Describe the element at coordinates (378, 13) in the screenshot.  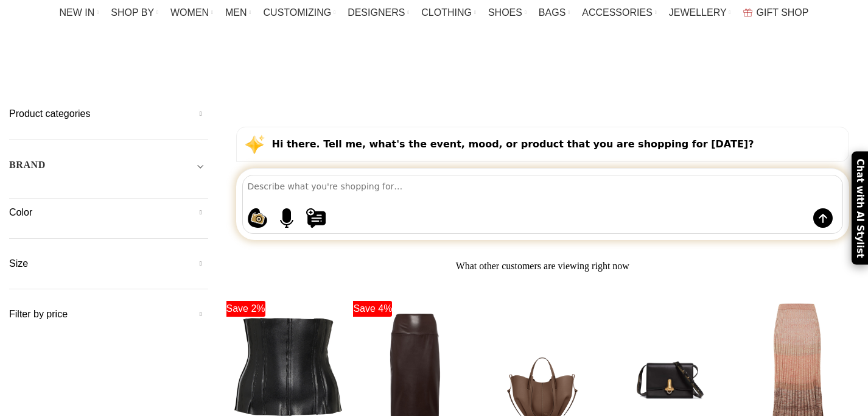
I see `a: DESIGNERS` at that location.